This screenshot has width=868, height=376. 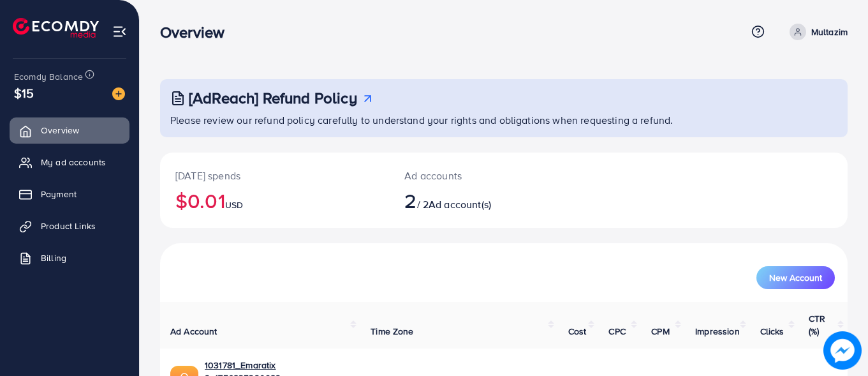 I want to click on span: Billing, so click(x=54, y=258).